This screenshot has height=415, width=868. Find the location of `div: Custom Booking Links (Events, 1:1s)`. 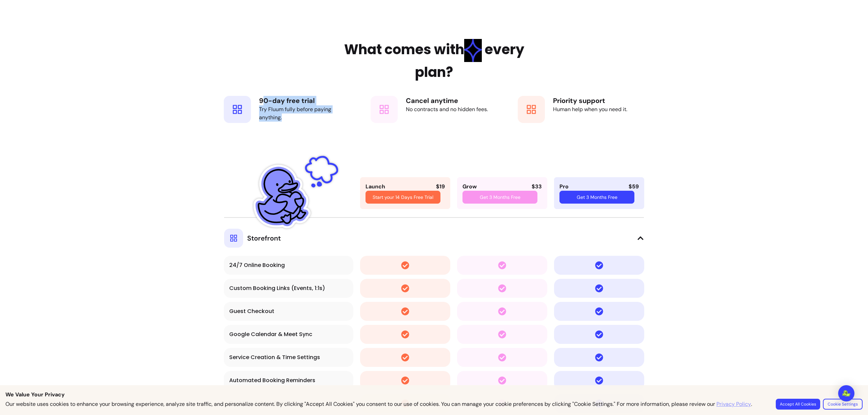

div: Custom Booking Links (Events, 1:1s) is located at coordinates (289, 289).